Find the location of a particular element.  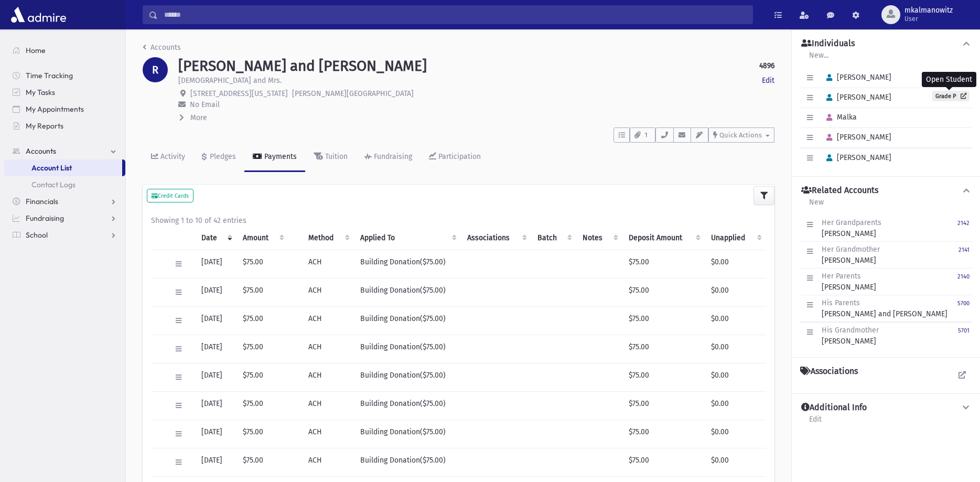

a: My Tasks is located at coordinates (64, 93).